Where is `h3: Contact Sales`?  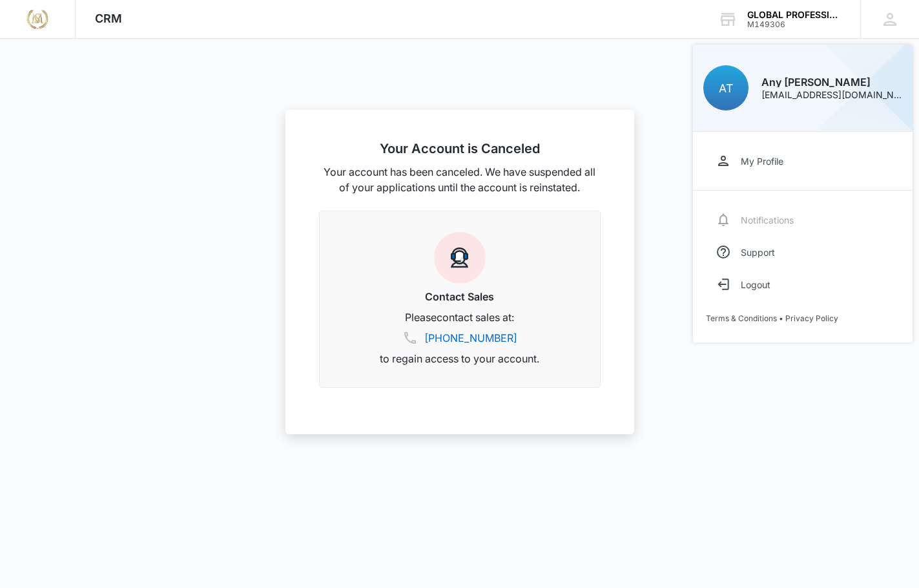 h3: Contact Sales is located at coordinates (460, 296).